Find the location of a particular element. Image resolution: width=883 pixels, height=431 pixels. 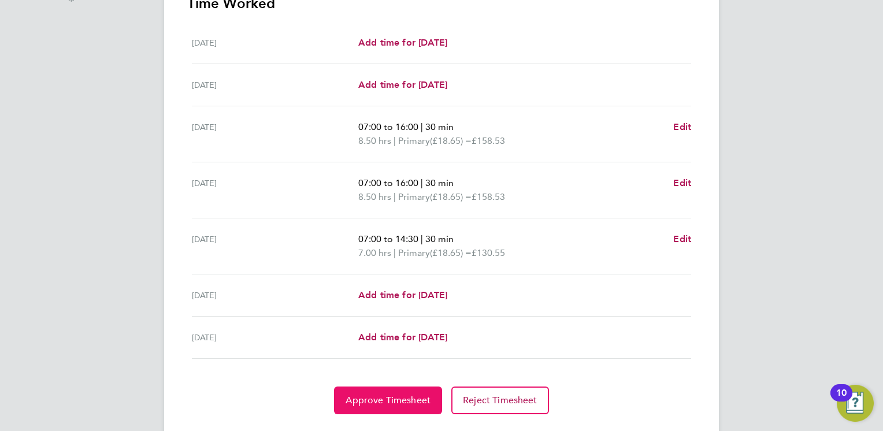

span: 7.00 hrs is located at coordinates (374, 252).